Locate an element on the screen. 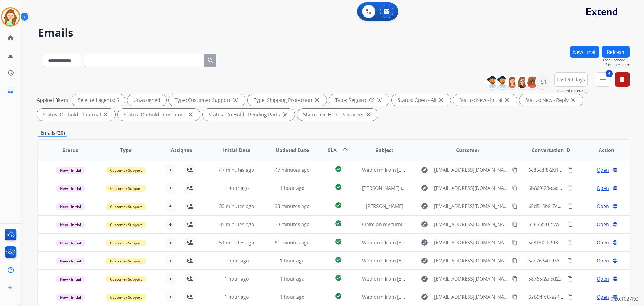  span: Last 90 days is located at coordinates (571, 79).